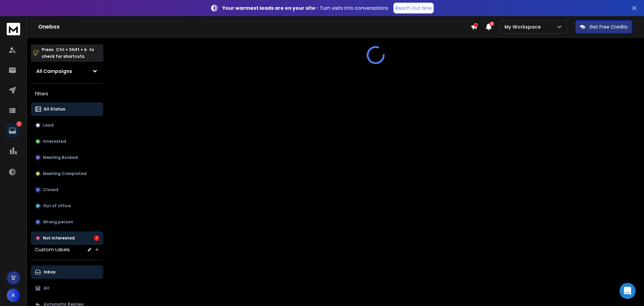 Image resolution: width=644 pixels, height=306 pixels. I want to click on p: Press to check for shortcuts., so click(68, 53).